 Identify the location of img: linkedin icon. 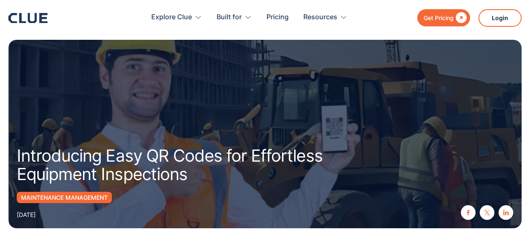
(506, 213).